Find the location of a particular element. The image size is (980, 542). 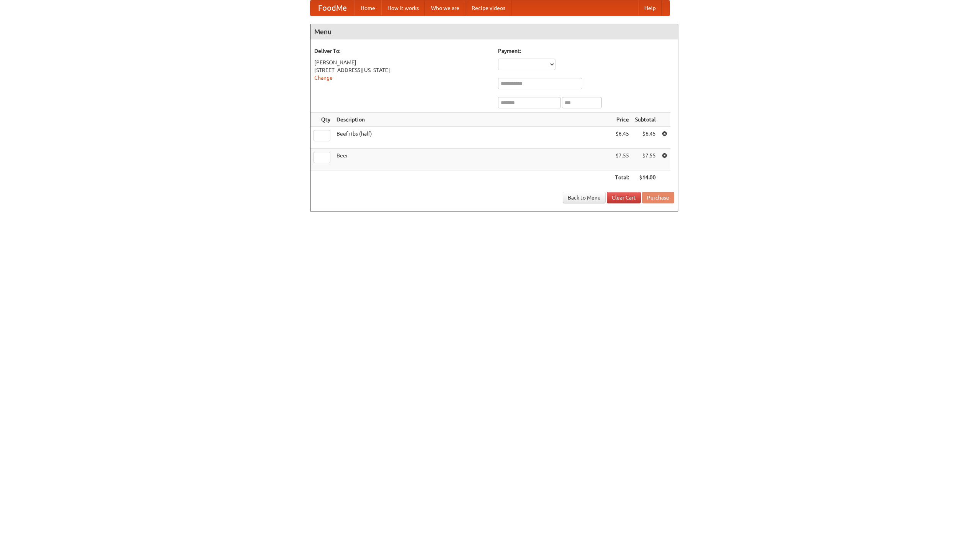

a: Back to Menu is located at coordinates (584, 197).